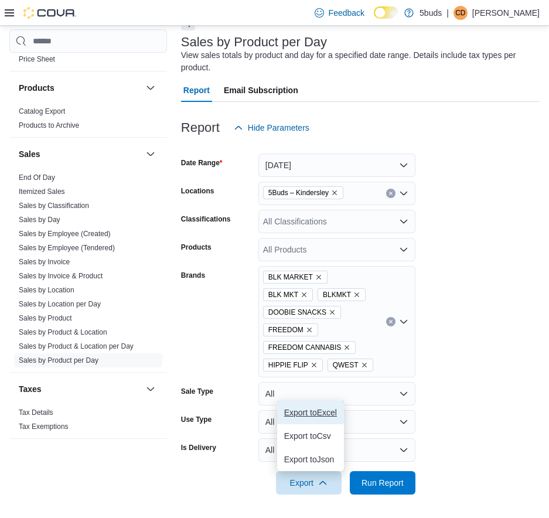 The height and width of the screenshot is (518, 549). I want to click on span: CD, so click(460, 13).